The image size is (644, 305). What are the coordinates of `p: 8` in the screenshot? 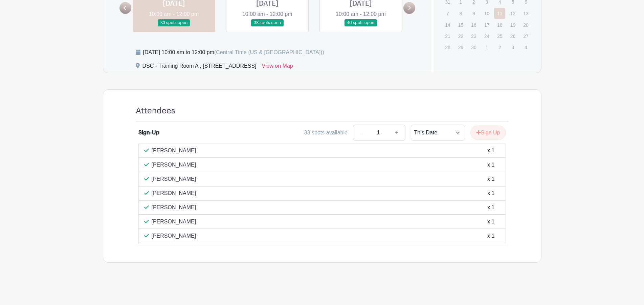 It's located at (460, 13).